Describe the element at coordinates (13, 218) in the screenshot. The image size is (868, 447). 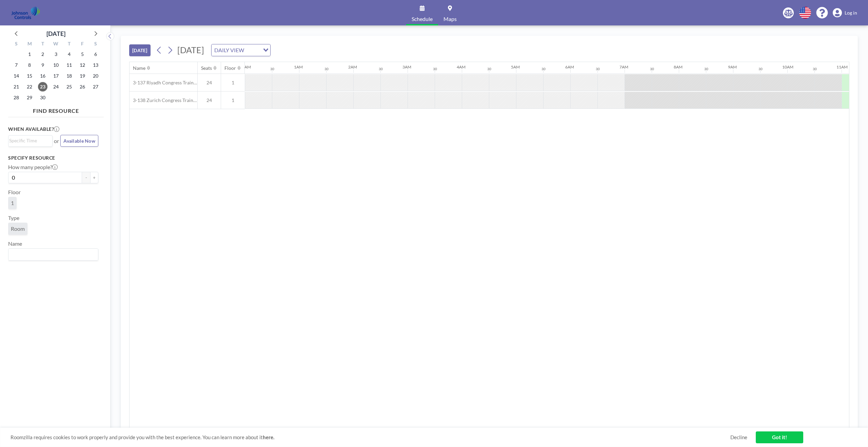
I see `label: Type` at that location.